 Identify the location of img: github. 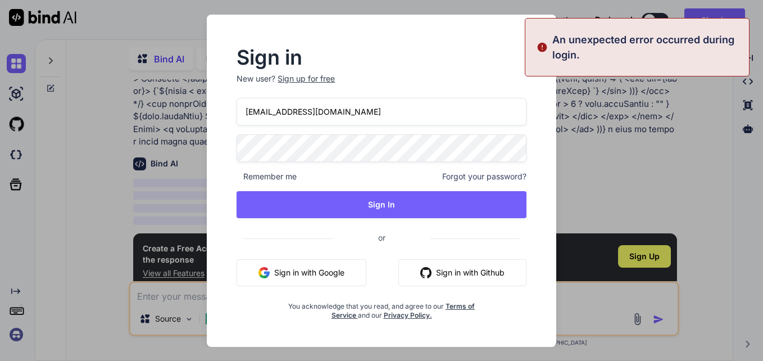
(426, 273).